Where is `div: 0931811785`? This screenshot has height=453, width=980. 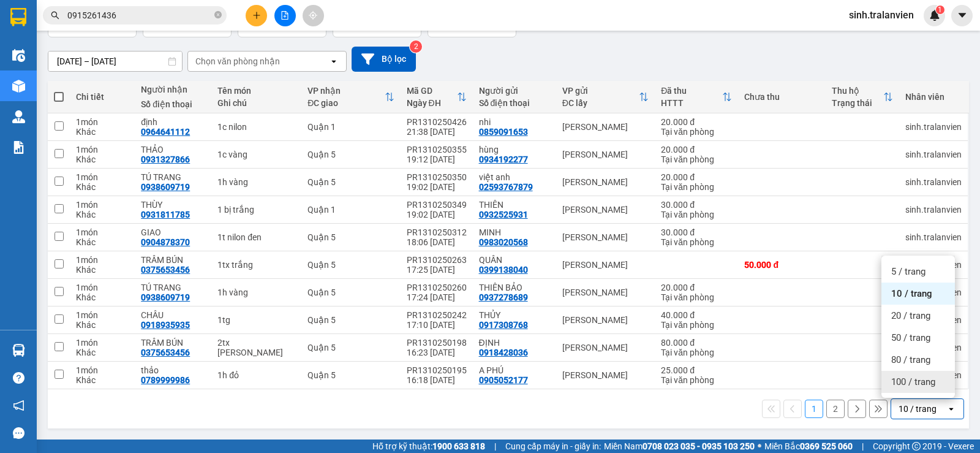
div: 0931811785 is located at coordinates (165, 215).